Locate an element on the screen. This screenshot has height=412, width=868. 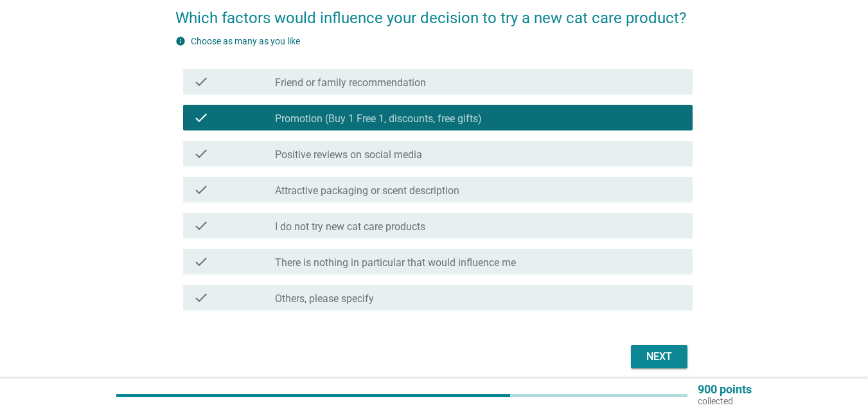
button: Next is located at coordinates (659, 357).